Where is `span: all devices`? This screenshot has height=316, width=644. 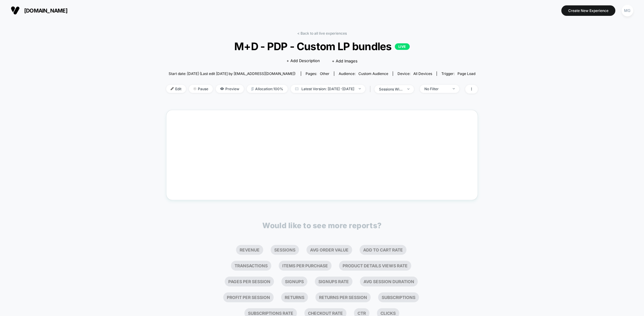
span: all devices is located at coordinates (423, 73).